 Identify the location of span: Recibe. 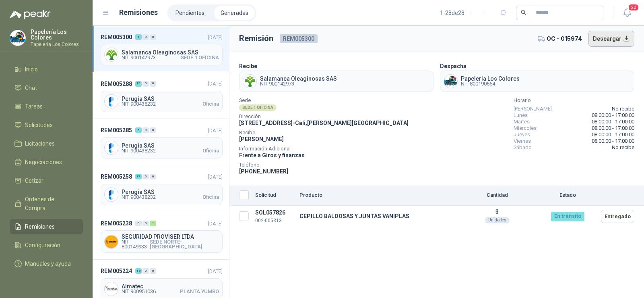
(324, 133).